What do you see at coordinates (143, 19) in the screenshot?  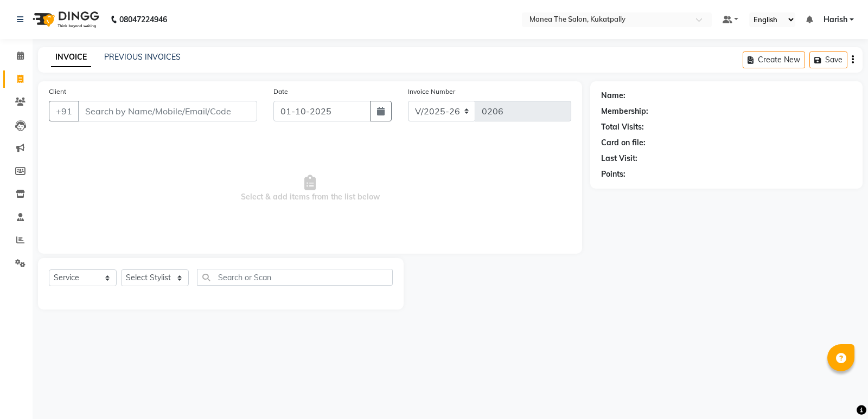 I see `b: 08047224946` at bounding box center [143, 19].